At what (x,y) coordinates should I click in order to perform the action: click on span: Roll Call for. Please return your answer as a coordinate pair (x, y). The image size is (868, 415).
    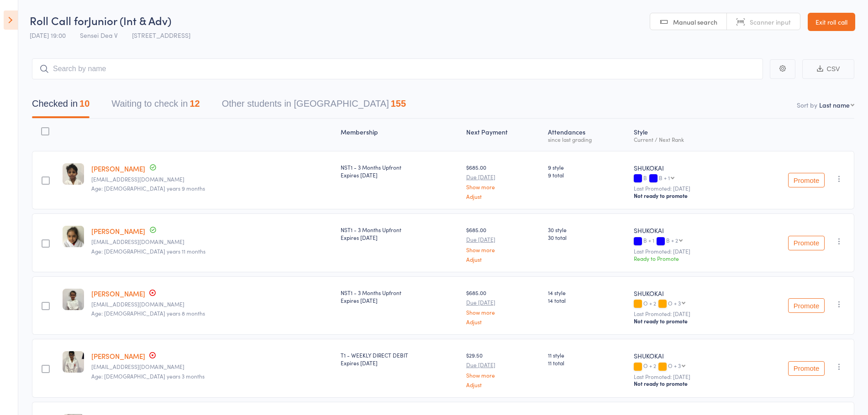
    Looking at the image, I should click on (59, 20).